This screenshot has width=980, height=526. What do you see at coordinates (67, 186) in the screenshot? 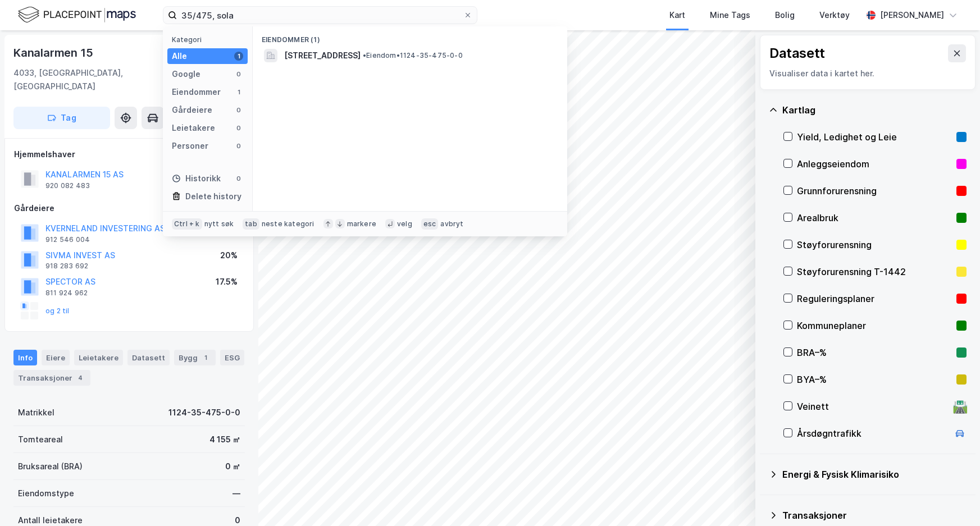
I see `div: 920 082 483` at bounding box center [67, 186].